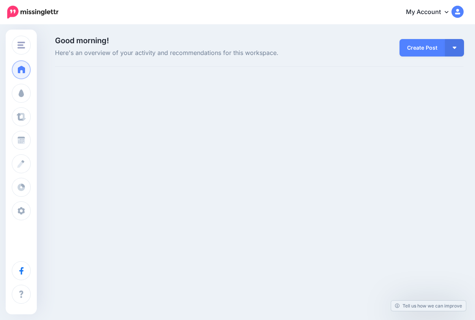 This screenshot has width=475, height=320. What do you see at coordinates (454, 48) in the screenshot?
I see `img: arrow-down-white.png` at bounding box center [454, 48].